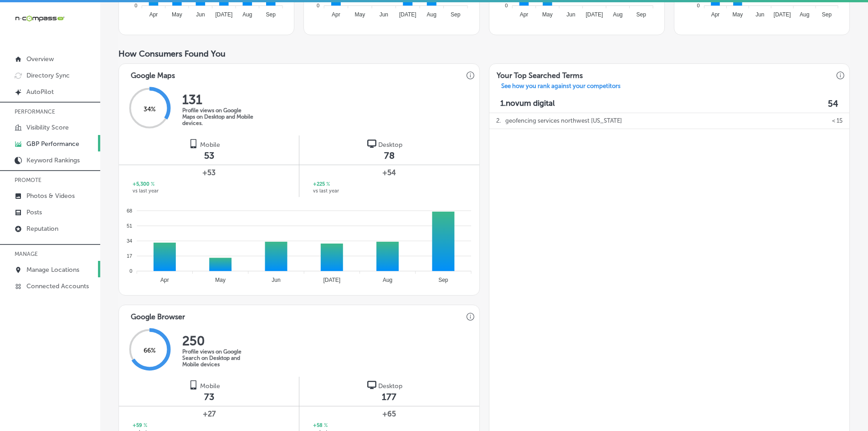 The width and height of the screenshot is (868, 431). What do you see at coordinates (150, 109) in the screenshot?
I see `span: 34 %` at bounding box center [150, 109].